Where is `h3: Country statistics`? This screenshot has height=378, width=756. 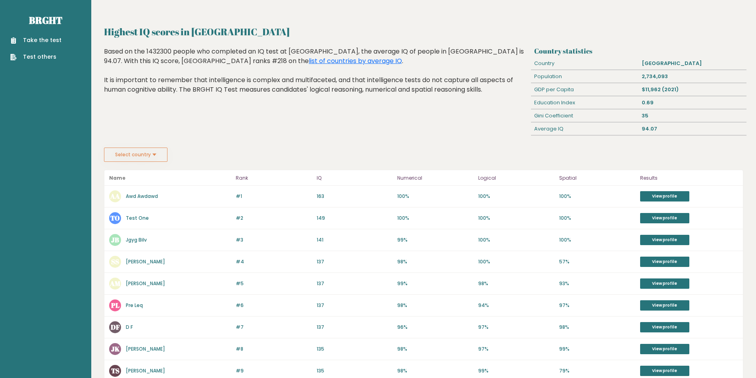 h3: Country statistics is located at coordinates (638, 51).